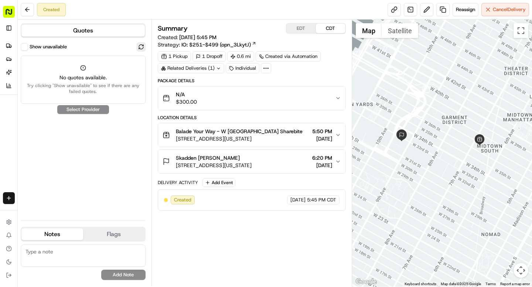 The width and height of the screenshot is (532, 287). I want to click on div: Location Details, so click(251, 118).